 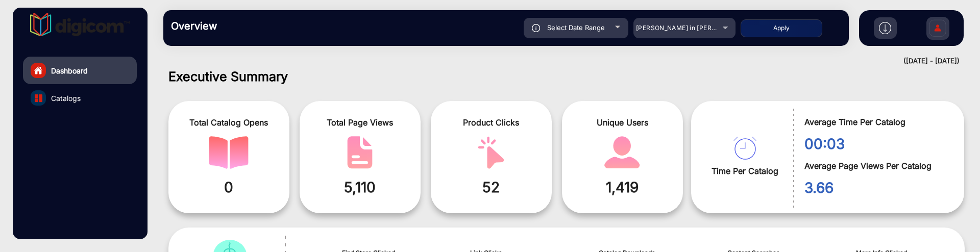 What do you see at coordinates (566, 77) in the screenshot?
I see `h1: Executive Summary` at bounding box center [566, 77].